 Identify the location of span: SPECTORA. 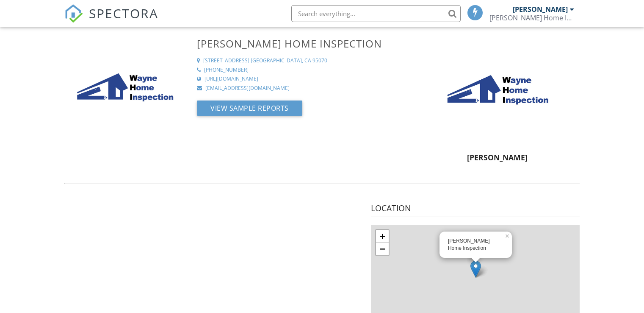
(124, 13).